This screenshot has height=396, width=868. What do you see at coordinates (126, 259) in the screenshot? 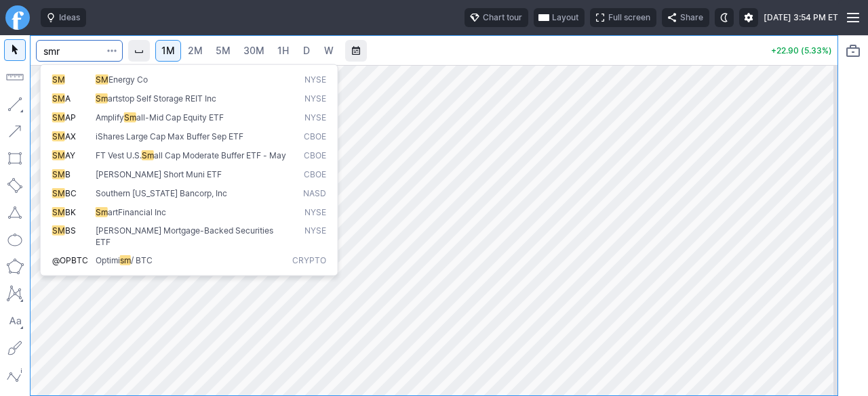
I see `span: sm` at bounding box center [126, 259].